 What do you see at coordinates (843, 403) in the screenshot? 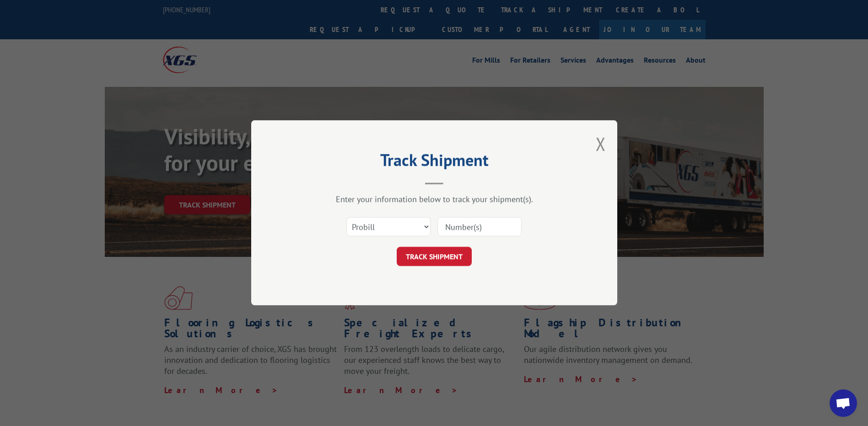
I see `div: Open chat` at bounding box center [843, 403].